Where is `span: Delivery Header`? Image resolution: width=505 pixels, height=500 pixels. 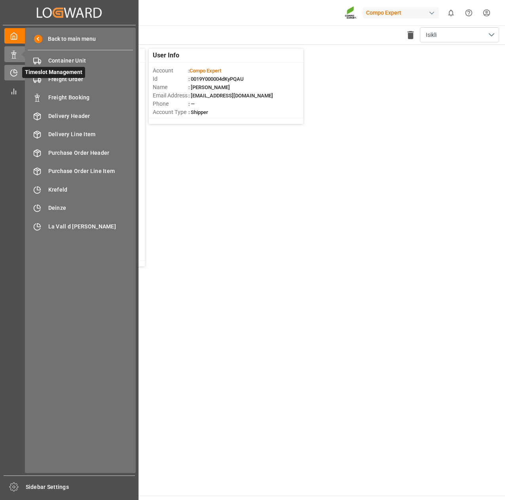
span: Delivery Header is located at coordinates (91, 116).